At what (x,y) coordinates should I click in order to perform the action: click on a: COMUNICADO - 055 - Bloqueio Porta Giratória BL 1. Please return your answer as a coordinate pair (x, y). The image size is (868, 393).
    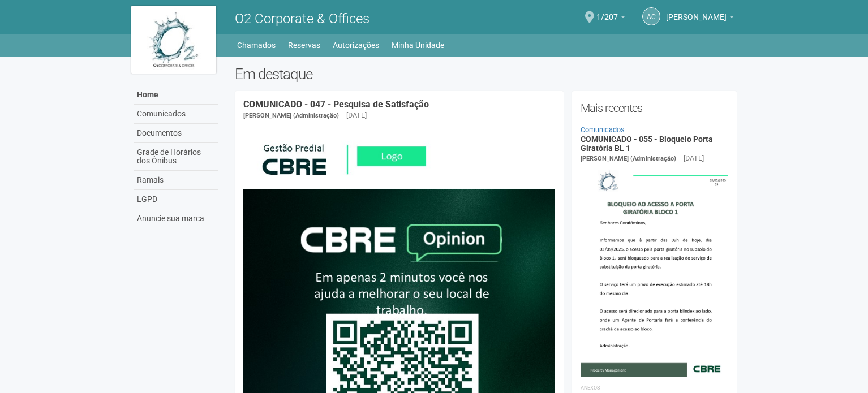
    Looking at the image, I should click on (647, 143).